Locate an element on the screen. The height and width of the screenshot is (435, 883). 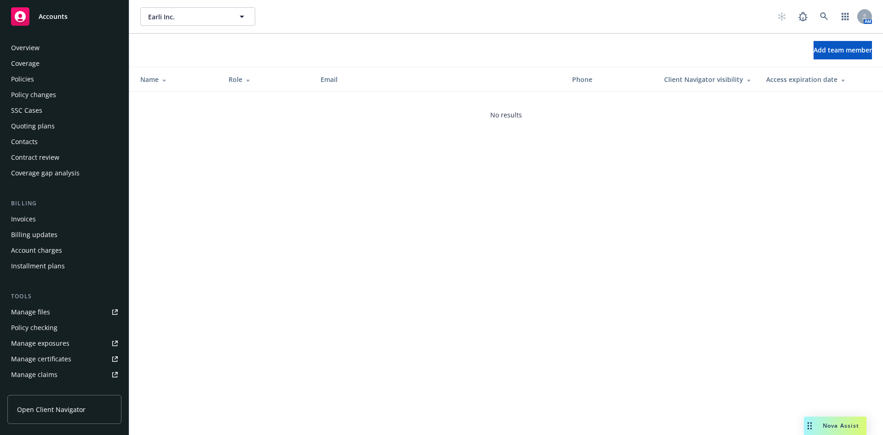
div: Access expiration date is located at coordinates (809, 79).